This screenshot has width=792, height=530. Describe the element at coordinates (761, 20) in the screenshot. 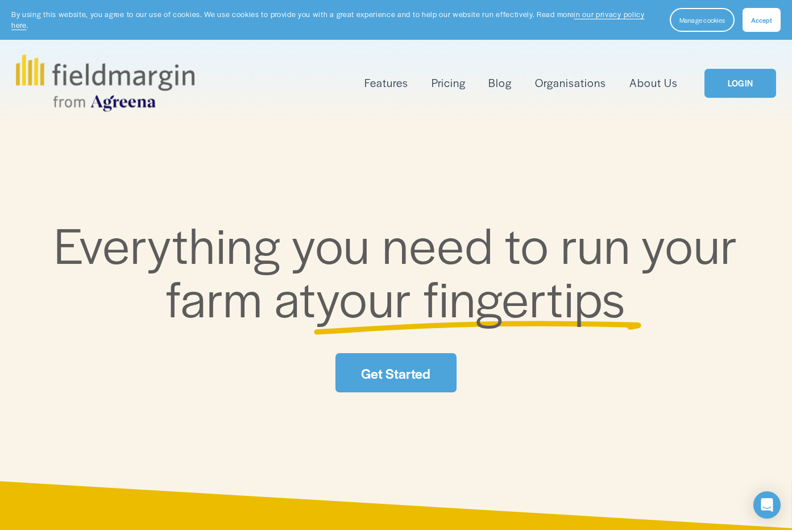

I see `button: Accept` at that location.